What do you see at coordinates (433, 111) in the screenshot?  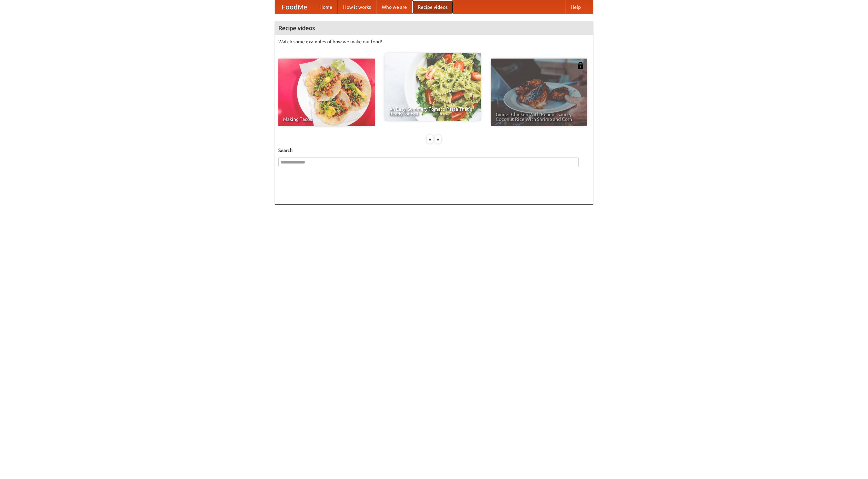 I see `span: An Easy, Summery Tomato Pasta That's Ready for Fall` at bounding box center [433, 111].